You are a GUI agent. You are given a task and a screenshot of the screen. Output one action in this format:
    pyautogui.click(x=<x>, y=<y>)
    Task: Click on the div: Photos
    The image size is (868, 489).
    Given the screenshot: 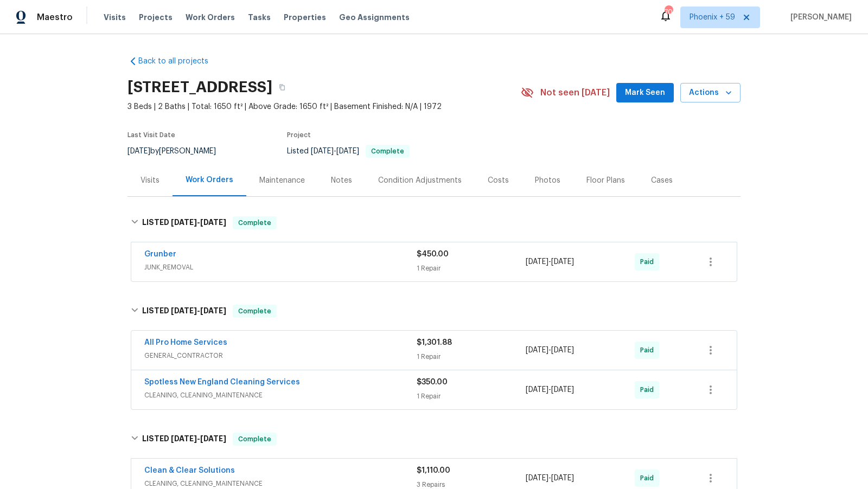 What is the action you would take?
    pyautogui.click(x=547, y=181)
    